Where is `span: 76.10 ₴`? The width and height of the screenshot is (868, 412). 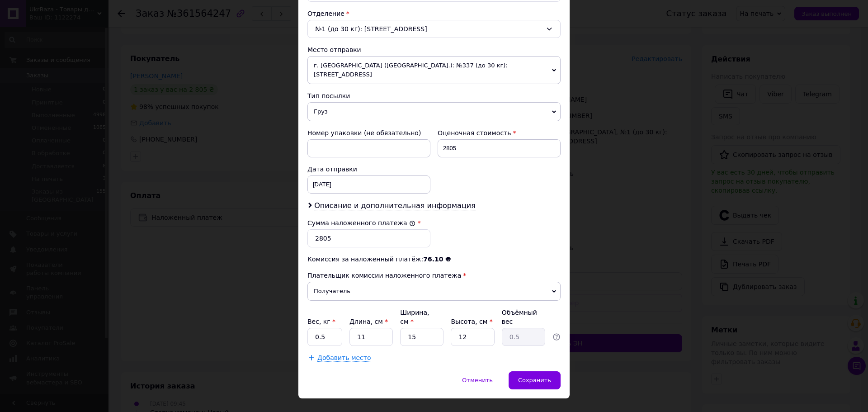
span: 76.10 ₴ is located at coordinates (437, 259).